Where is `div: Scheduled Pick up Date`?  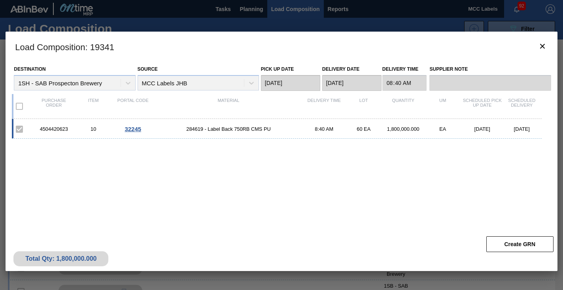 div: Scheduled Pick up Date is located at coordinates (483, 106).